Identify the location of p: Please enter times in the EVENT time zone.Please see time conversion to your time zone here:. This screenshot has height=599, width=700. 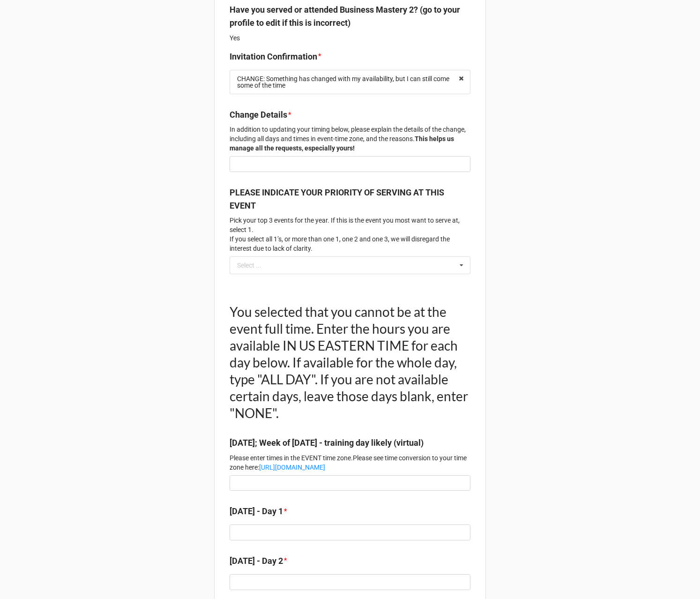
(350, 463).